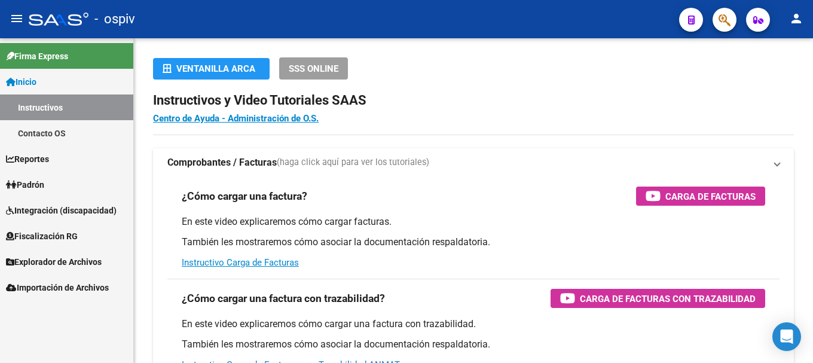  Describe the element at coordinates (28, 159) in the screenshot. I see `span: Reportes` at that location.